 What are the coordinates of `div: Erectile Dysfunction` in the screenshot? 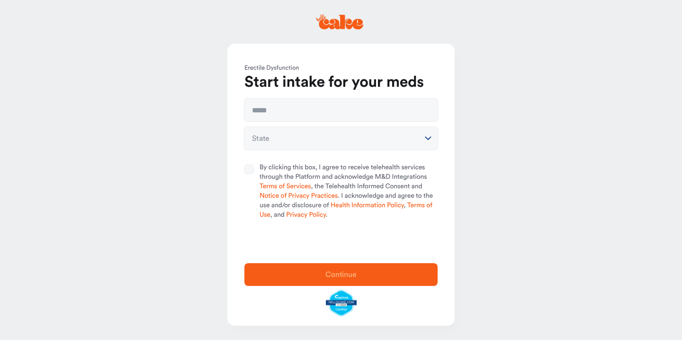 It's located at (341, 68).